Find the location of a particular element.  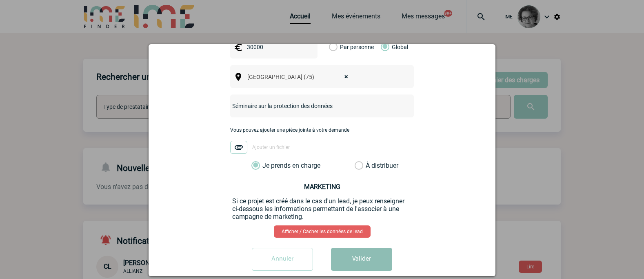

input: Annuler is located at coordinates (283, 259).